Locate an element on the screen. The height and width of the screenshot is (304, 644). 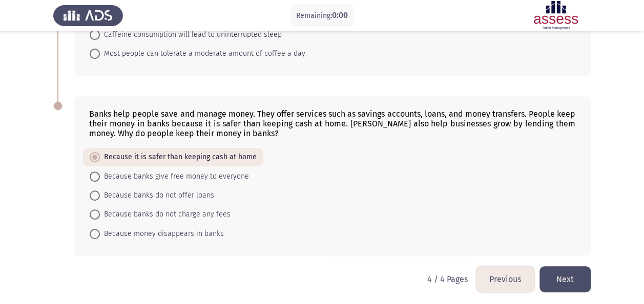
p: 4 / 4 Pages is located at coordinates (447, 280).